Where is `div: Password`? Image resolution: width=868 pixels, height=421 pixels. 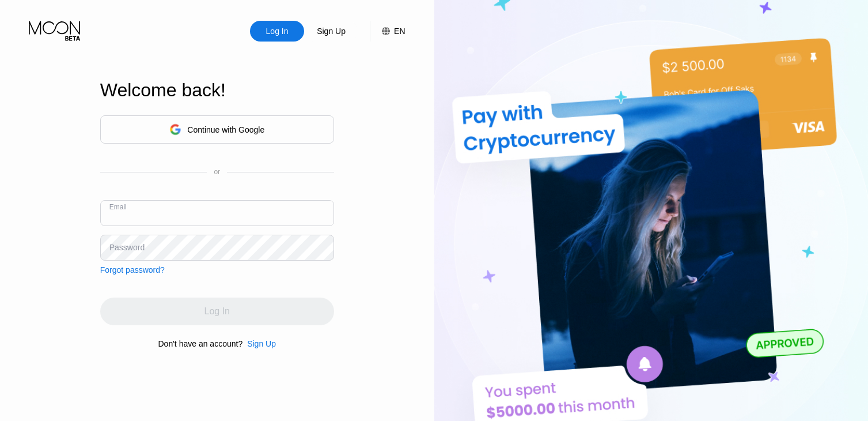
div: Password is located at coordinates (126, 247).